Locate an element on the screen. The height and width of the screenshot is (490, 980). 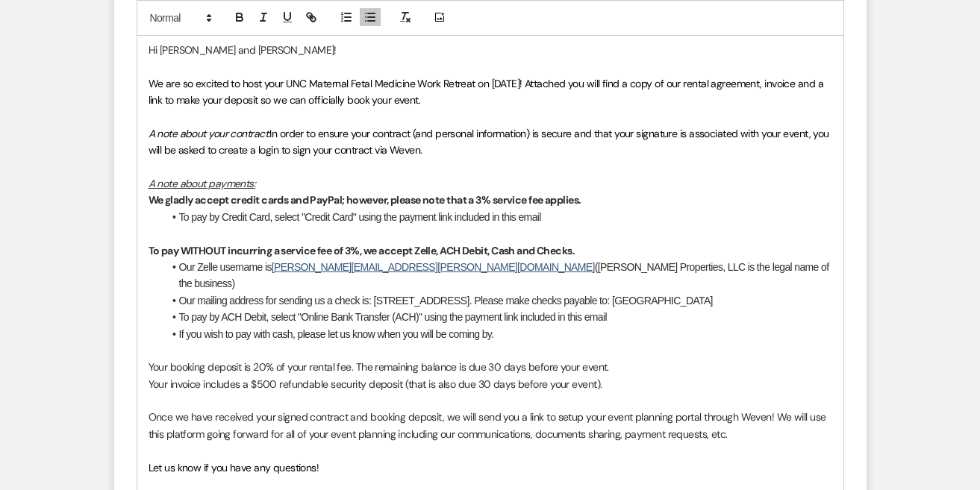
span: To pay by Credit Card, select "Credit Card" using the payment link included in this email is located at coordinates (360, 217).